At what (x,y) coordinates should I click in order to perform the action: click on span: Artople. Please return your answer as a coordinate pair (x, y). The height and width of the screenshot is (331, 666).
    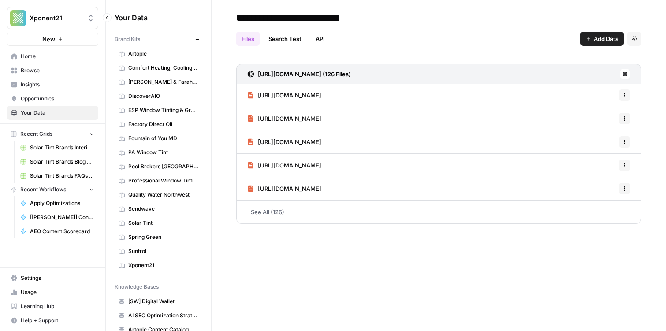
    Looking at the image, I should click on (163, 54).